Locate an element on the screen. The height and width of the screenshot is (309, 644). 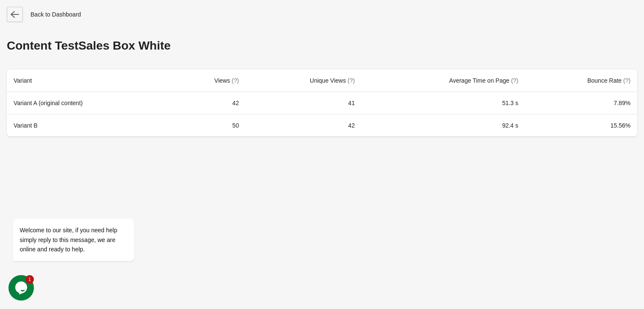
th: Variant is located at coordinates (89, 81).